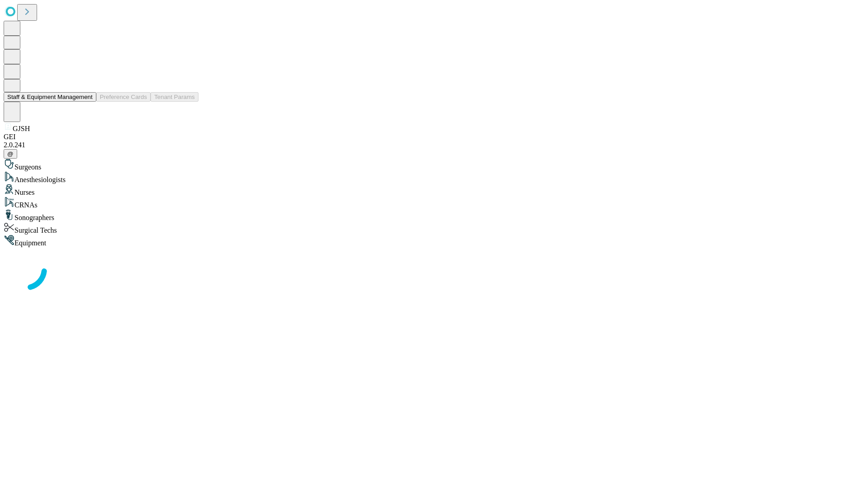  What do you see at coordinates (434, 145) in the screenshot?
I see `div: 2.0.241` at bounding box center [434, 145].